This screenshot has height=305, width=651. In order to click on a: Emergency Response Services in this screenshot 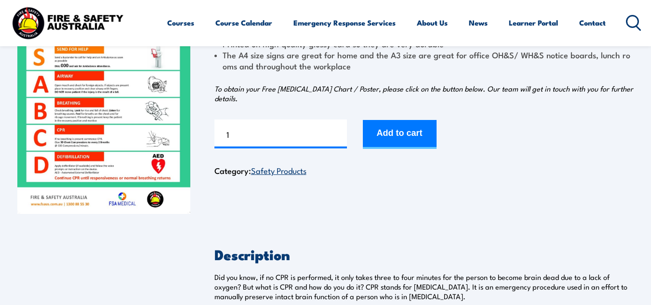, I will do `click(344, 23)`.